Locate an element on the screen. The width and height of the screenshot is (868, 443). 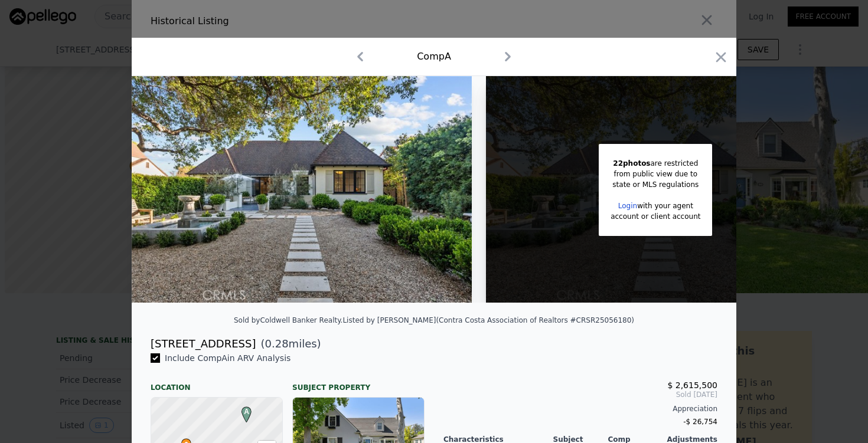
span: $ 2,615,500 is located at coordinates (692, 385).